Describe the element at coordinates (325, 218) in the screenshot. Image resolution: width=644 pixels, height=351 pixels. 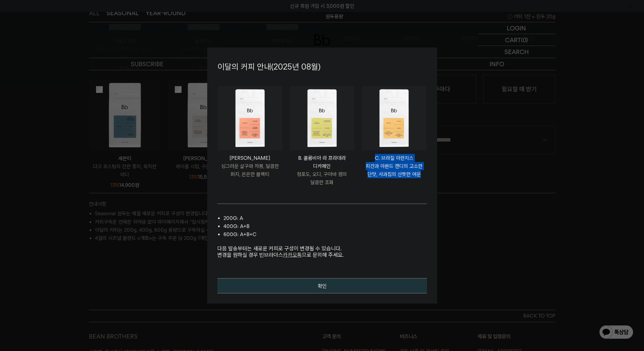
I see `li: 200g: A` at that location.